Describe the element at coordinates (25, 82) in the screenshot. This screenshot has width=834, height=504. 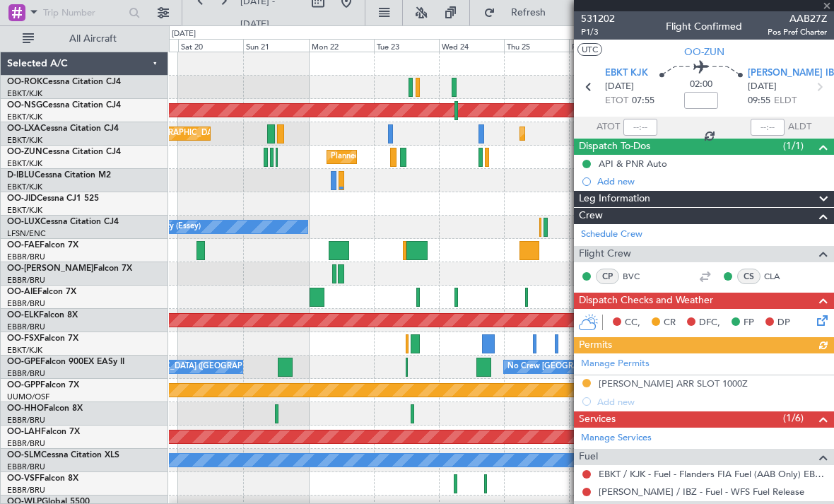
I see `span: OO-ROK` at that location.